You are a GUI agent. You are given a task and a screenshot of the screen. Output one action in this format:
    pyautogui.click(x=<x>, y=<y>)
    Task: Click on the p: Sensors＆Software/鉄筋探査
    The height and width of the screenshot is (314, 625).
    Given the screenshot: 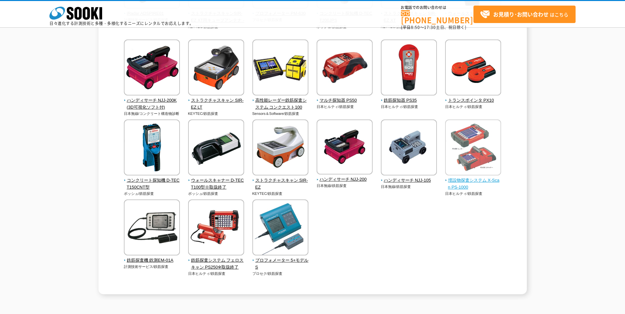 What is the action you would take?
    pyautogui.click(x=280, y=114)
    